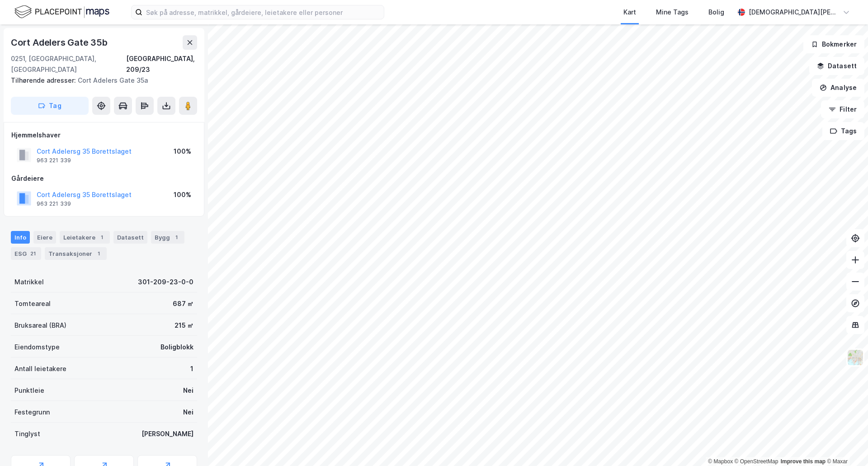  What do you see at coordinates (100, 80) in the screenshot?
I see `div: Cort Adelers Gate 35a` at bounding box center [100, 80].